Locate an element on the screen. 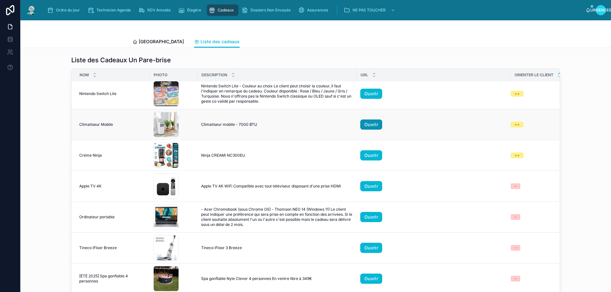  a: Dossiers Non Envoyés is located at coordinates (267, 10).